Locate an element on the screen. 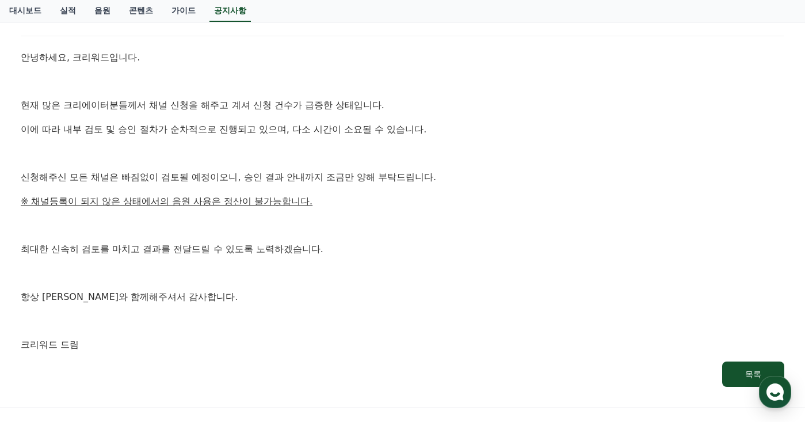 This screenshot has width=805, height=422. a: 설정 is located at coordinates (185, 341).